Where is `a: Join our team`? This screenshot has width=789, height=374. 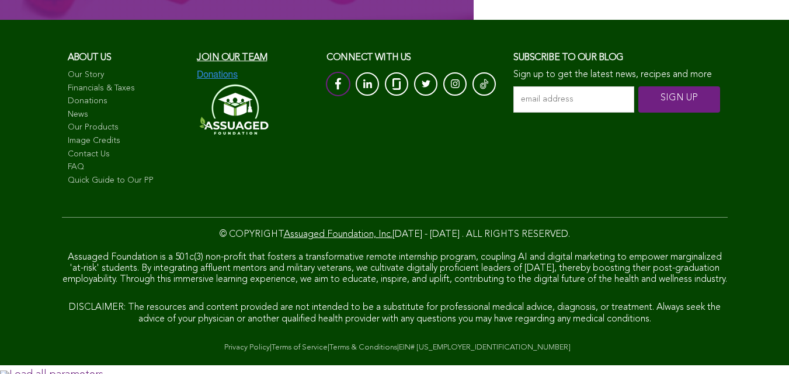 a: Join our team is located at coordinates (232, 58).